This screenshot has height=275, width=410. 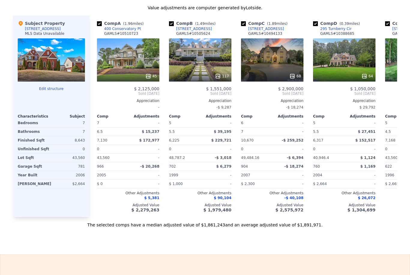 What do you see at coordinates (34, 149) in the screenshot?
I see `div: Unfinished Sqft` at bounding box center [34, 149].